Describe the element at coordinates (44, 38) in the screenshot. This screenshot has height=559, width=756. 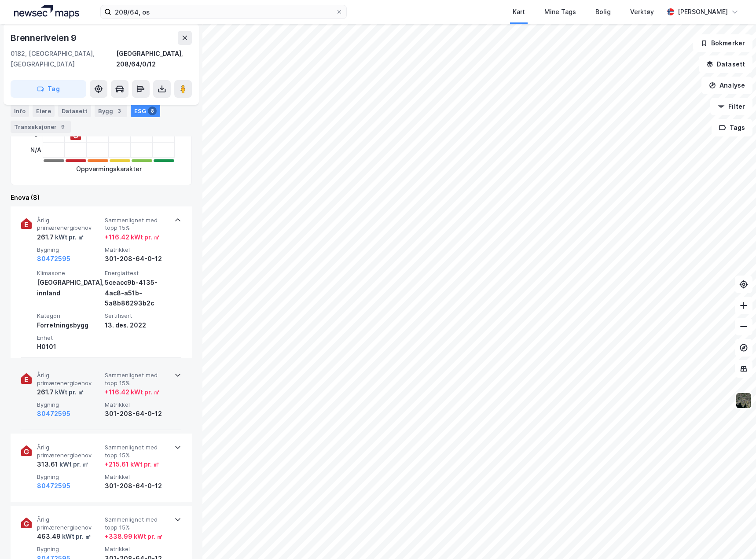
I see `div: Brenneriveien 9` at that location.